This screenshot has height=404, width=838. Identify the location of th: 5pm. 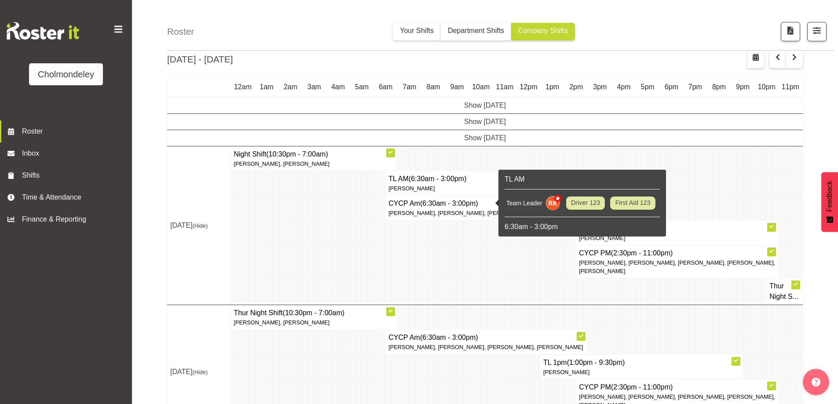
(648, 88).